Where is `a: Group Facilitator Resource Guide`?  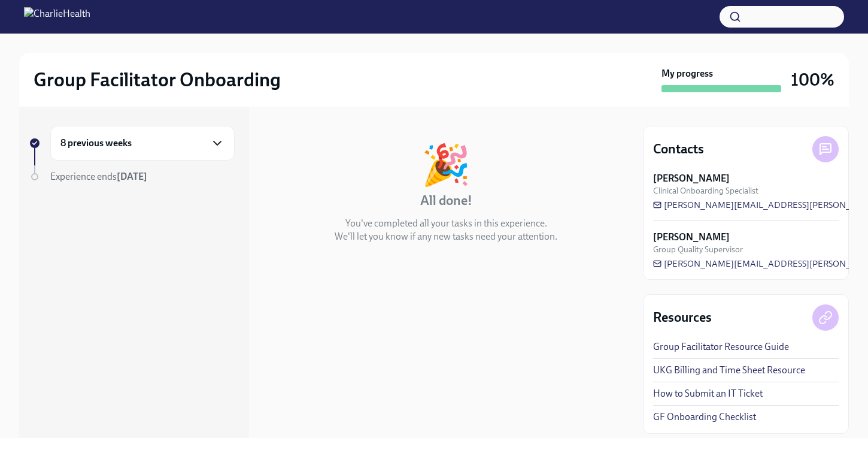
a: Group Facilitator Resource Guide is located at coordinates (721, 347).